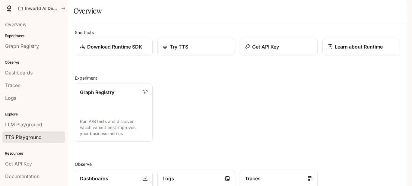  What do you see at coordinates (42, 8) in the screenshot?
I see `button: All workspaces` at bounding box center [42, 8].